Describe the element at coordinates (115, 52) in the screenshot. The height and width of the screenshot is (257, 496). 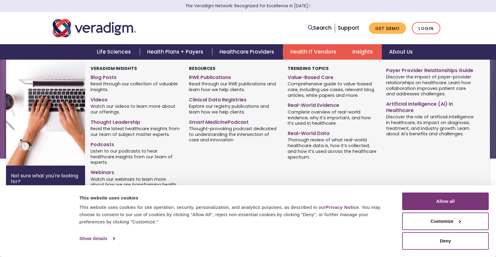
I see `a: Life Sciences` at that location.